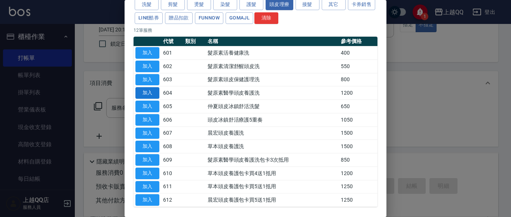 Image resolution: width=511 pixels, height=217 pixels. I want to click on td: 609, so click(172, 160).